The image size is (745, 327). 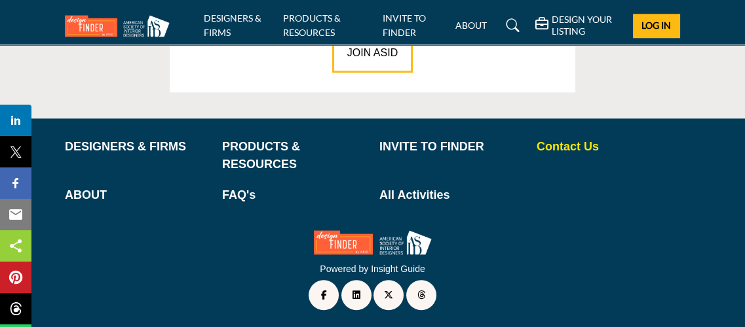 I want to click on span: JOIN ASID, so click(x=372, y=52).